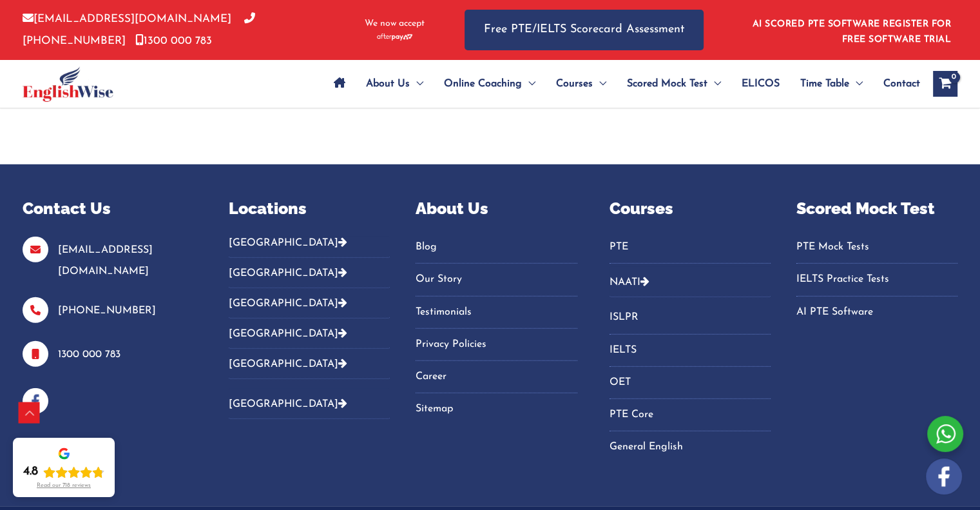 Image resolution: width=980 pixels, height=510 pixels. Describe the element at coordinates (690, 447) in the screenshot. I see `a: General English` at that location.